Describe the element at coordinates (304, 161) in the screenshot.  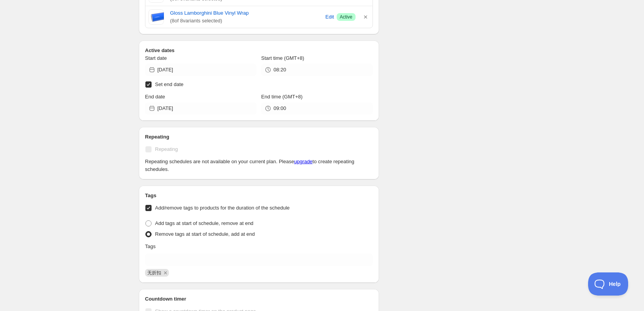
I see `a: upgrade` at that location.